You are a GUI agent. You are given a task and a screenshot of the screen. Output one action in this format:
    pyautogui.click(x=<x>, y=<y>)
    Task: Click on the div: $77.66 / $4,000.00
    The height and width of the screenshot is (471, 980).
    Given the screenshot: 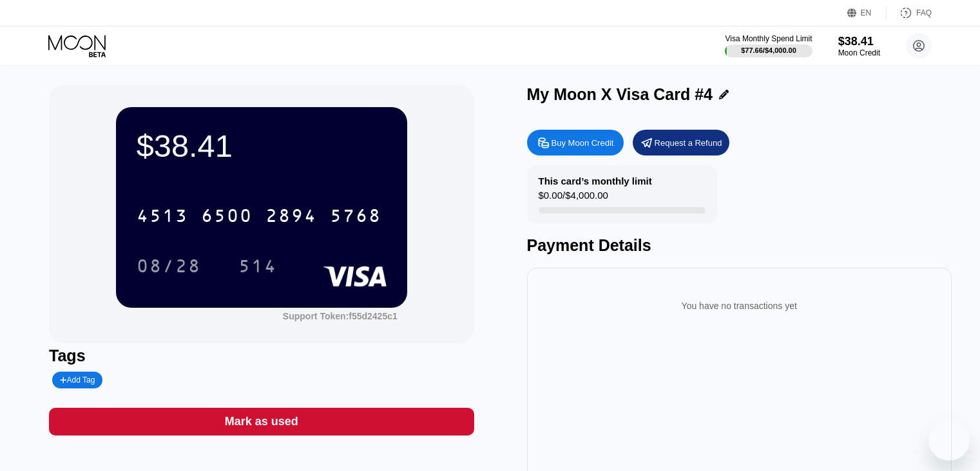 What is the action you would take?
    pyautogui.click(x=768, y=50)
    